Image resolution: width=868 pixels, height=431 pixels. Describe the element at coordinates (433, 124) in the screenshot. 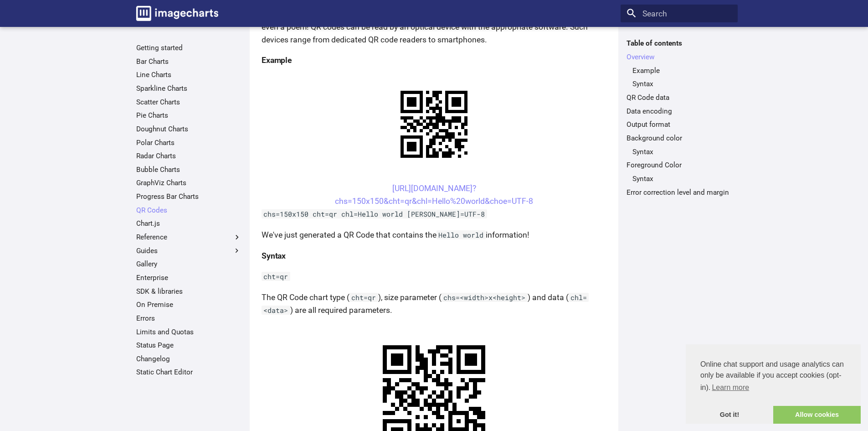

I see `img: chart` at that location.